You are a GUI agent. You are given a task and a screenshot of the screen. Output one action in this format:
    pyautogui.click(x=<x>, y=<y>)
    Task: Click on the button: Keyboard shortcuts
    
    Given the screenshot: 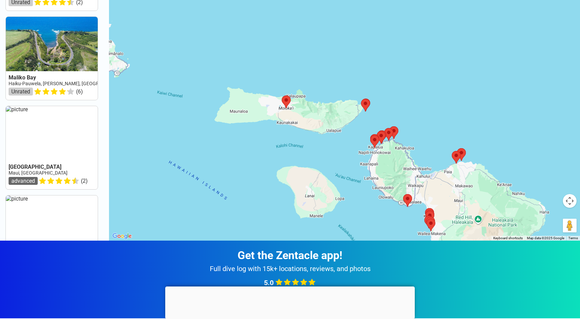 What is the action you would take?
    pyautogui.click(x=508, y=239)
    